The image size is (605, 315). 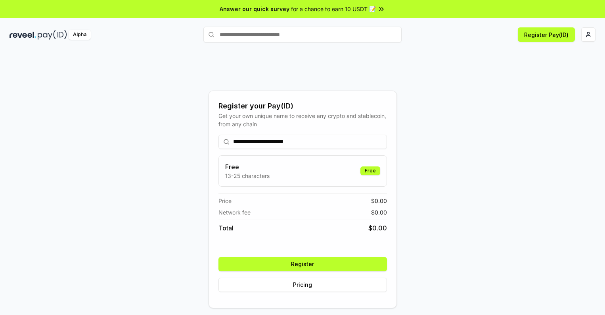 What do you see at coordinates (225, 200) in the screenshot?
I see `span: Price` at bounding box center [225, 200].